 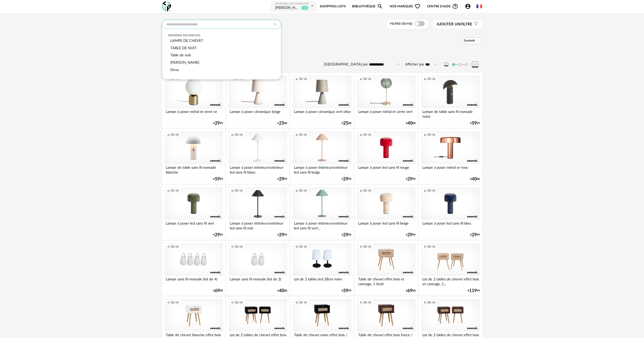 I want to click on div: Lampe à poser métal et verre or, so click(x=194, y=113).